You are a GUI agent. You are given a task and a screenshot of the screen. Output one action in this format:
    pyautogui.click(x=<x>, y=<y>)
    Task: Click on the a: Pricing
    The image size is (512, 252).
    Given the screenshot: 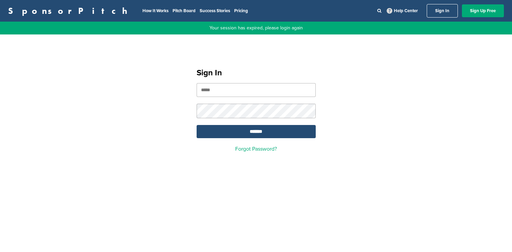 What is the action you would take?
    pyautogui.click(x=241, y=11)
    